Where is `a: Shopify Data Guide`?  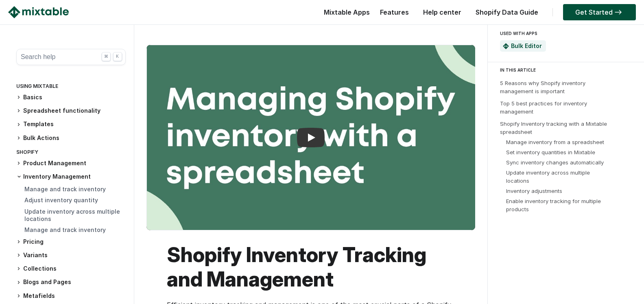
a: Shopify Data Guide is located at coordinates (507, 12).